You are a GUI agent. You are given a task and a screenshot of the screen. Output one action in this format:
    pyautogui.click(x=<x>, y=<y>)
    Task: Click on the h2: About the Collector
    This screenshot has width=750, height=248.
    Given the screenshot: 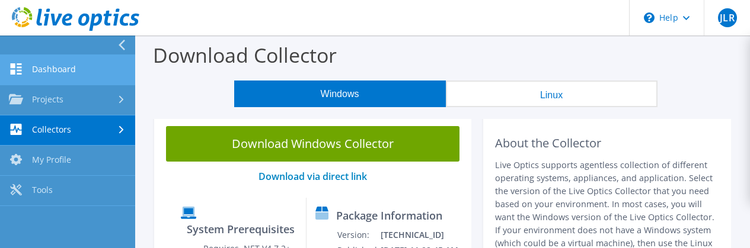 What is the action you would take?
    pyautogui.click(x=607, y=143)
    